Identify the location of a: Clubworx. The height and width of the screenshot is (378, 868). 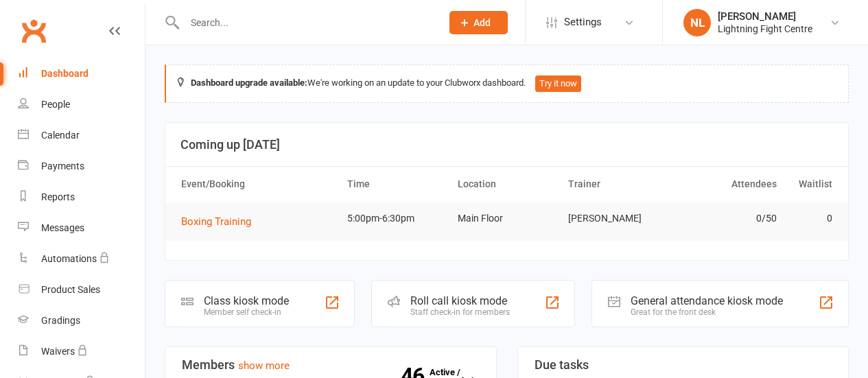
(34, 31).